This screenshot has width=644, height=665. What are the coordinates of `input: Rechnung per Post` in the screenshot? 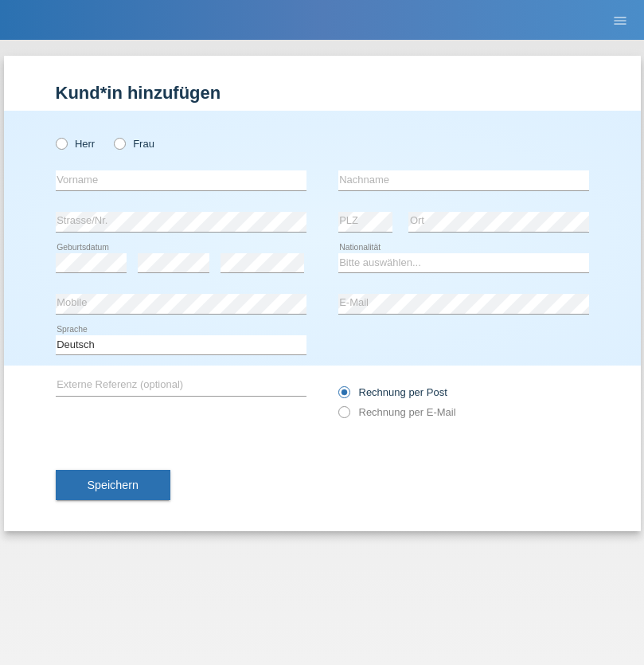 It's located at (343, 396).